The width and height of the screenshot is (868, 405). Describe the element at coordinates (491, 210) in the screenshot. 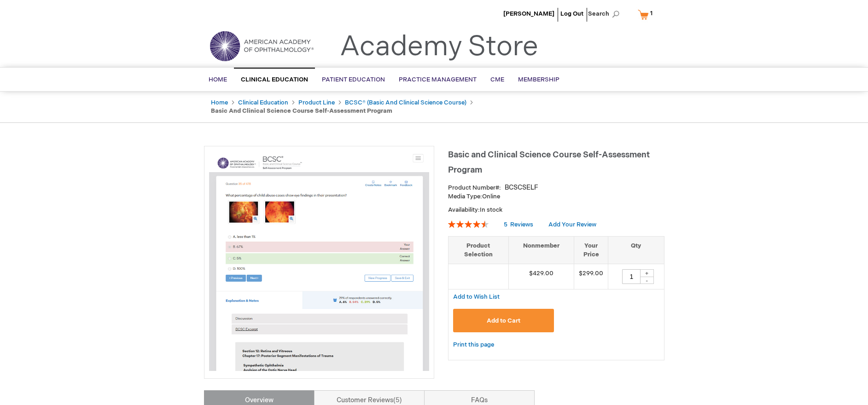

I see `span: In stock` at that location.